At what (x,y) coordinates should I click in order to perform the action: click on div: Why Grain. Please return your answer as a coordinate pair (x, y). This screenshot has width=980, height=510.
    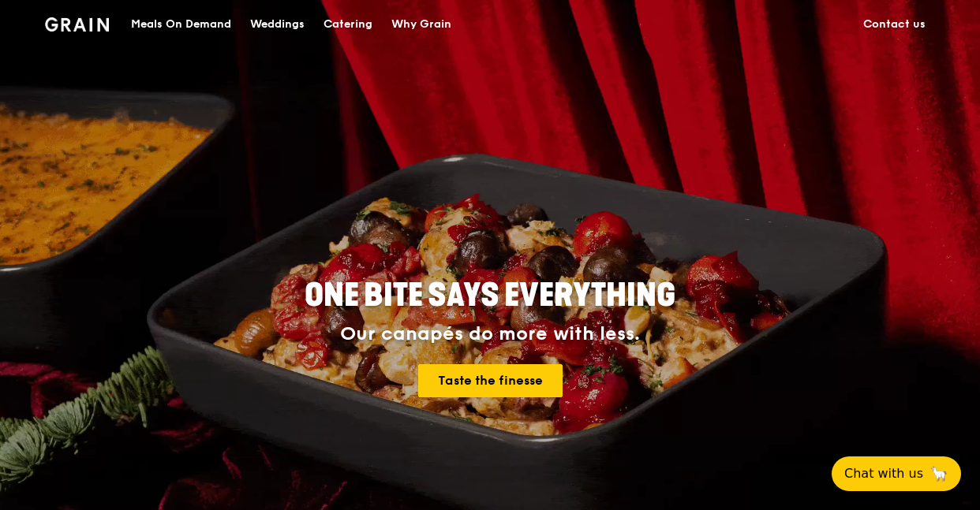
    Looking at the image, I should click on (421, 25).